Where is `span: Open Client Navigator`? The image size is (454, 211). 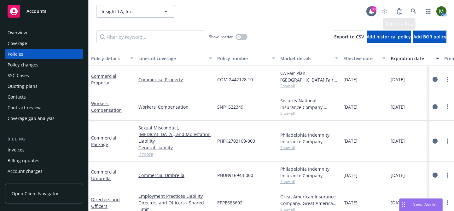
span: Open Client Navigator is located at coordinates (35, 194).